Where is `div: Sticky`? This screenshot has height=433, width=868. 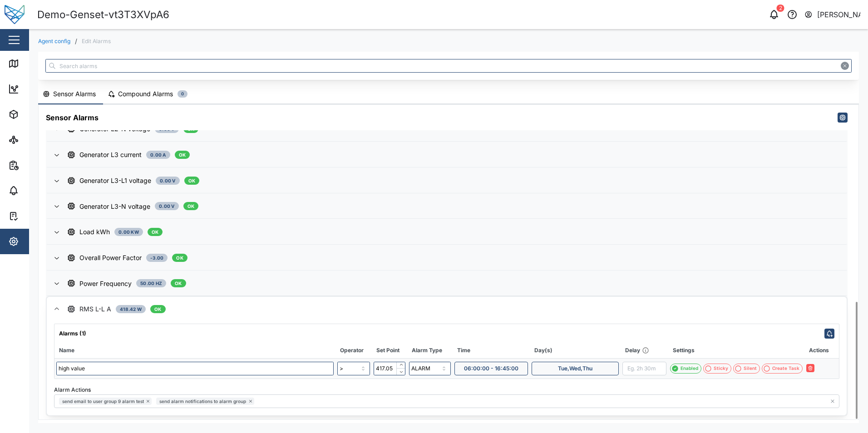
div: Sticky is located at coordinates (721, 369).